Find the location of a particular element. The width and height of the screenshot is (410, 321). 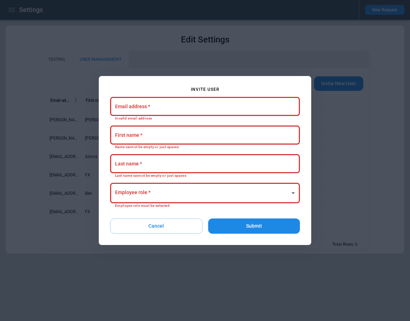

button: Cancel is located at coordinates (156, 226).